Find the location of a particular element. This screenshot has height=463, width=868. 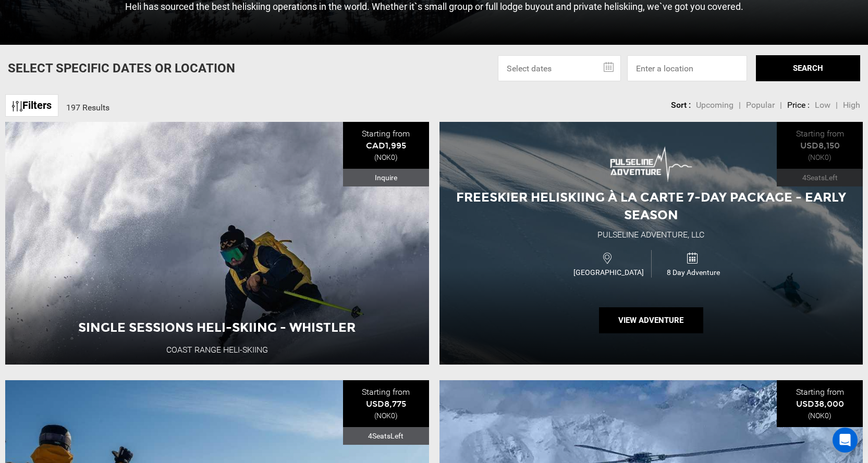

input: Select dates is located at coordinates (560, 68).